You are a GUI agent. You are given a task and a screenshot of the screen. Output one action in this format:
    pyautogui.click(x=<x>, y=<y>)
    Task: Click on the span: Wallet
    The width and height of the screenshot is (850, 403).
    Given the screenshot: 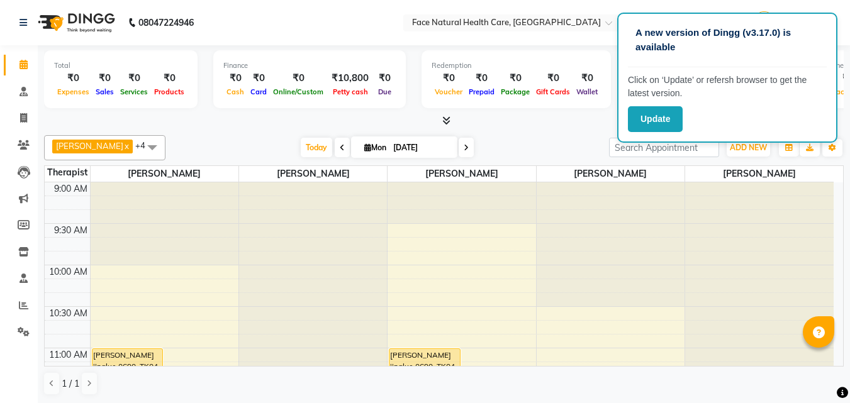 What is the action you would take?
    pyautogui.click(x=587, y=92)
    